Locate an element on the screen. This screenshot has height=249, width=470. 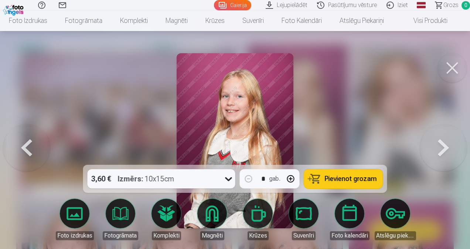
div: Atslēgu piekariņi is located at coordinates (395, 236).